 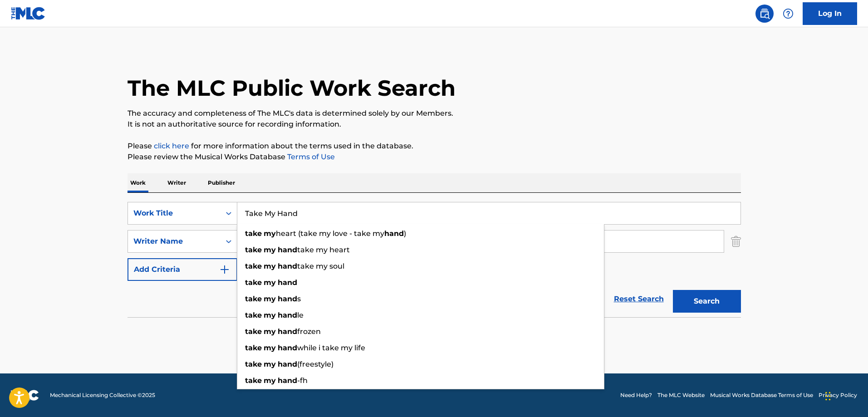 I want to click on span: le, so click(x=300, y=314).